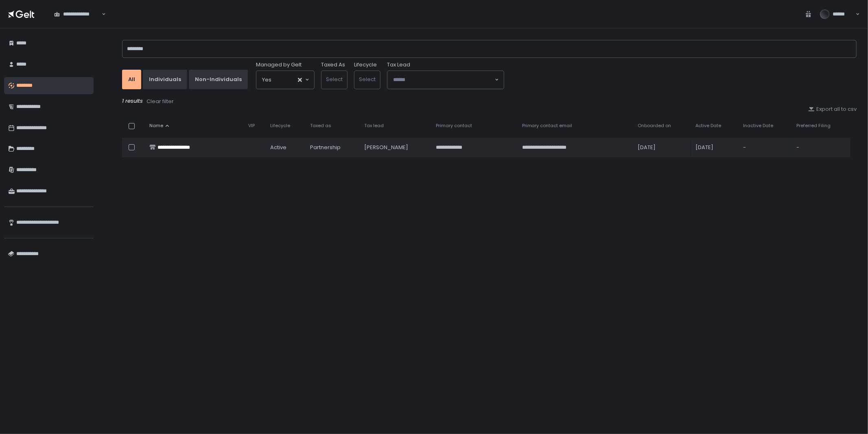 The width and height of the screenshot is (868, 434). What do you see at coordinates (398, 65) in the screenshot?
I see `span: Tax Lead` at bounding box center [398, 65].